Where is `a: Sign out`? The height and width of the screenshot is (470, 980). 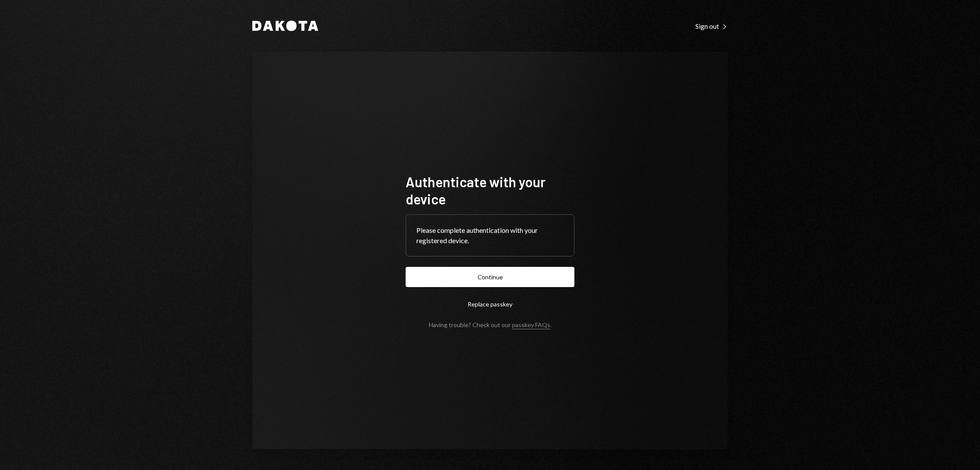 a: Sign out is located at coordinates (712, 26).